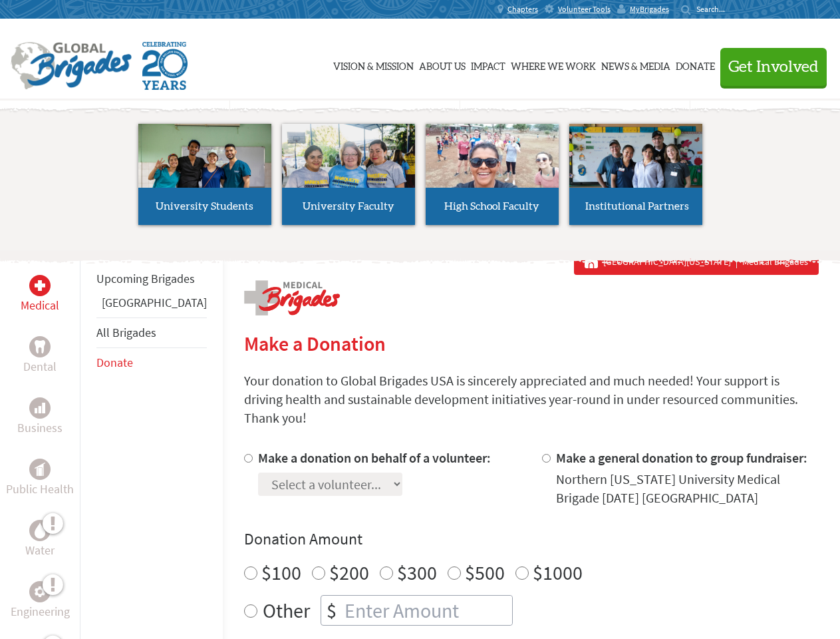  What do you see at coordinates (40, 530) in the screenshot?
I see `div: Water` at bounding box center [40, 530].